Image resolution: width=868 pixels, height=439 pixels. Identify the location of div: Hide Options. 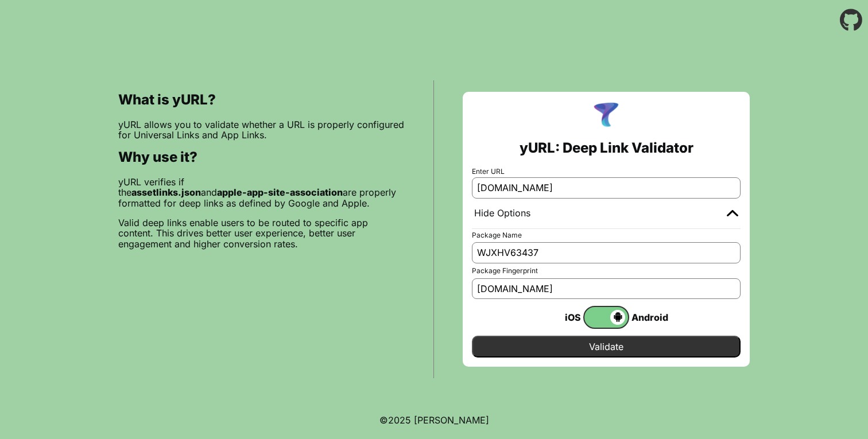
(502, 213).